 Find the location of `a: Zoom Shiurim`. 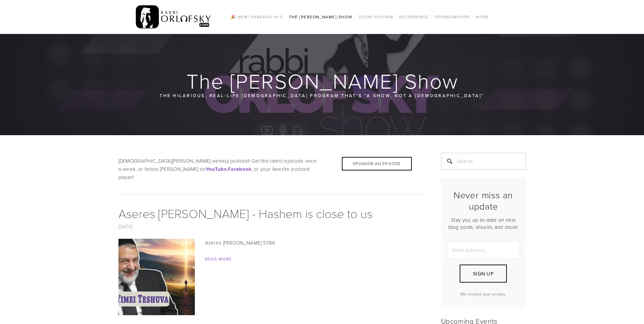

a: Zoom Shiurim is located at coordinates (376, 17).